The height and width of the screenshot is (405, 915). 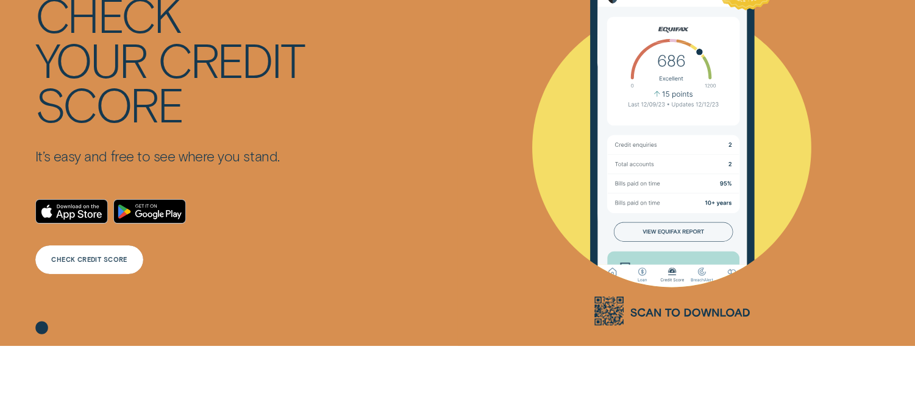 I want to click on p: It’s easy and free to see where you stand., so click(x=169, y=156).